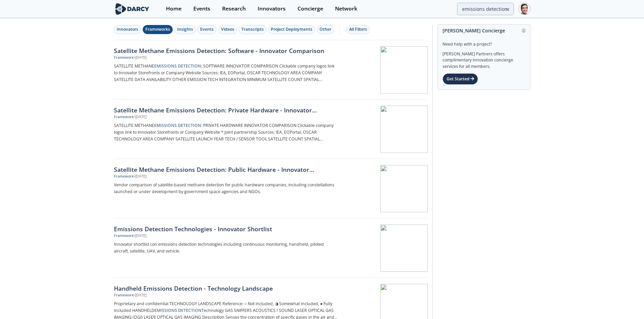 The image size is (644, 319). What do you see at coordinates (291, 29) in the screenshot?
I see `div: Project Deployments` at bounding box center [291, 29].